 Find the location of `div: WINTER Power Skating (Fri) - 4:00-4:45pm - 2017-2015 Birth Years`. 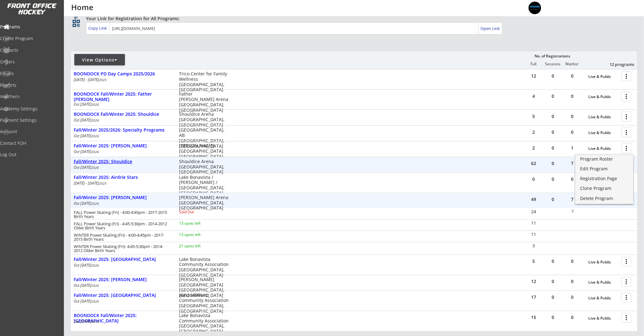

div: WINTER Power Skating (Fri) - 4:00-4:45pm - 2017-2015 Birth Years is located at coordinates (122, 237).